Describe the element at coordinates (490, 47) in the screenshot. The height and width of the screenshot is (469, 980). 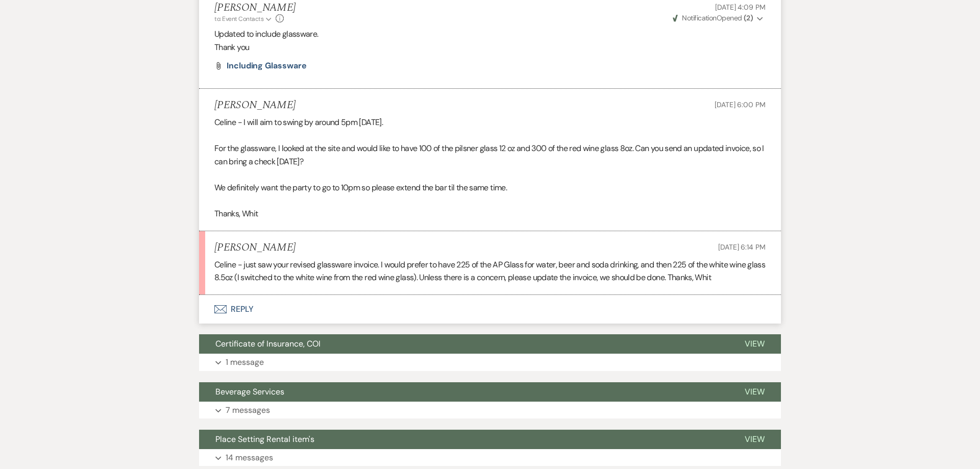
I see `p: Thank you` at that location.